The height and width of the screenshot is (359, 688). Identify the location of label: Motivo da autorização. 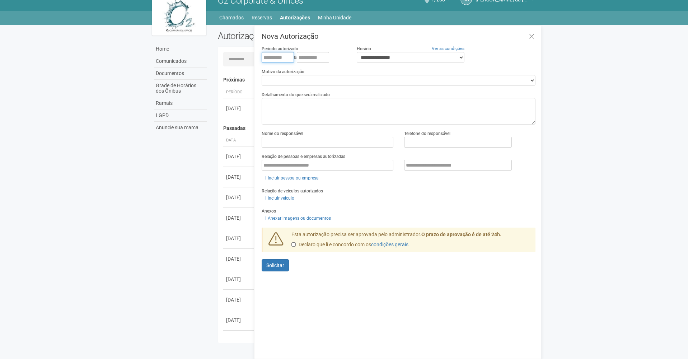
(283, 72).